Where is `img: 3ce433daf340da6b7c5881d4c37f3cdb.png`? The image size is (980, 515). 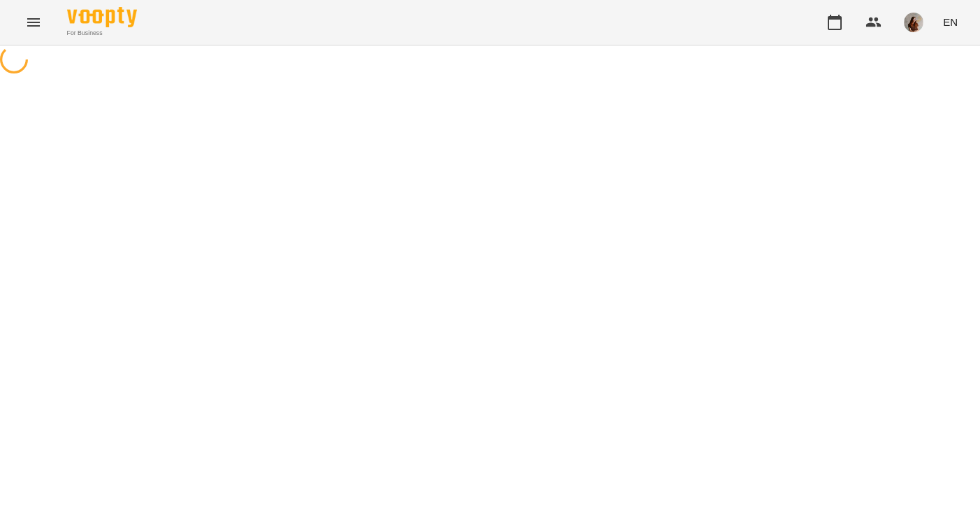 img: 3ce433daf340da6b7c5881d4c37f3cdb.png is located at coordinates (914, 22).